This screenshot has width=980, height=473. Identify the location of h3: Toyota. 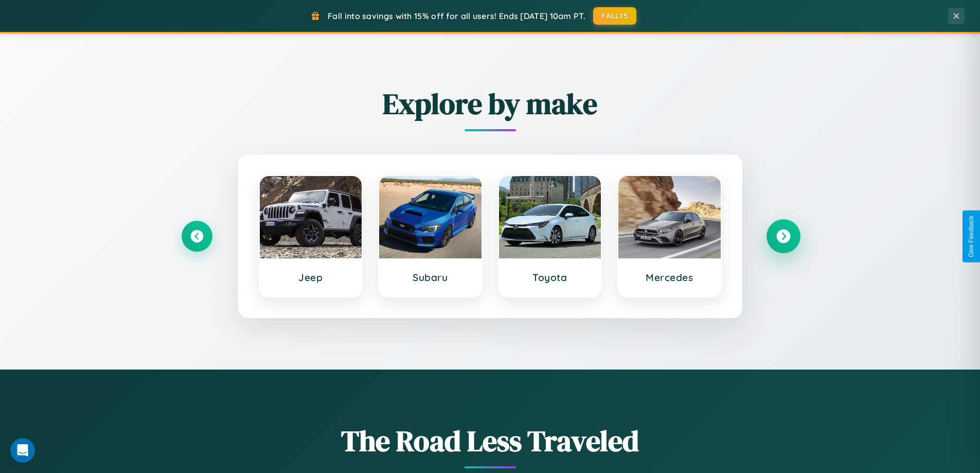
(550, 277).